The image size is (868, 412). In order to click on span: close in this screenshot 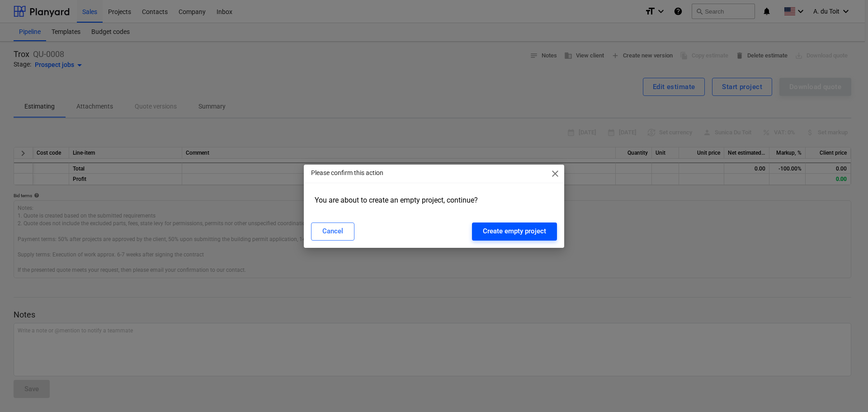, I will do `click(556, 174)`.